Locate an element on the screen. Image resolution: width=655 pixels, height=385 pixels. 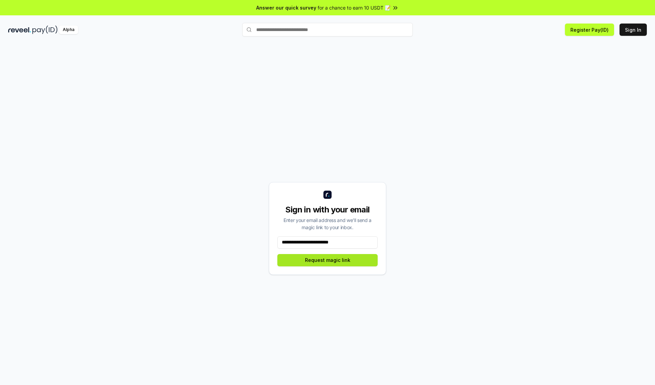
button: Register Pay(ID) is located at coordinates (590, 30).